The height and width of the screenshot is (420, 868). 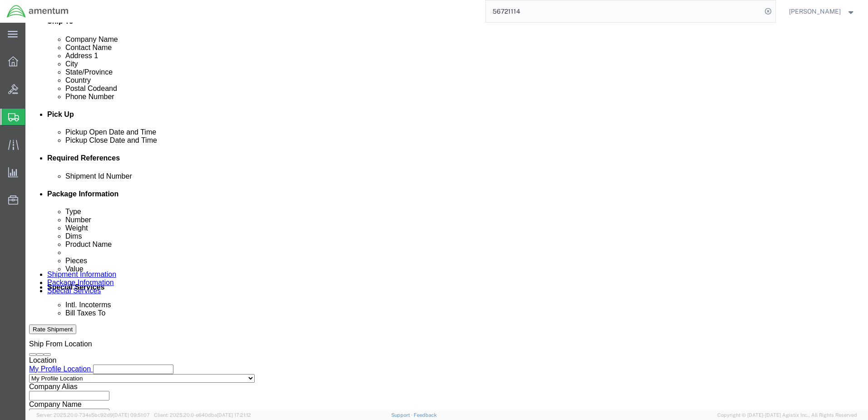 What do you see at coordinates (815, 12) in the screenshot?
I see `span: ADRIAN RODRIGUEZ, JR` at bounding box center [815, 12].